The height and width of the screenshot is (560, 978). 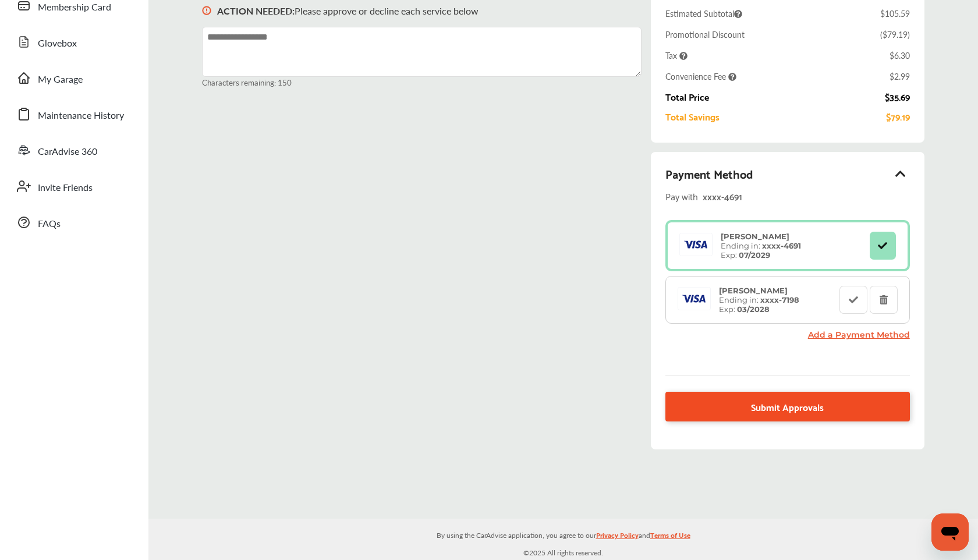 What do you see at coordinates (422, 82) in the screenshot?
I see `small: Characters remaining: 150` at bounding box center [422, 82].